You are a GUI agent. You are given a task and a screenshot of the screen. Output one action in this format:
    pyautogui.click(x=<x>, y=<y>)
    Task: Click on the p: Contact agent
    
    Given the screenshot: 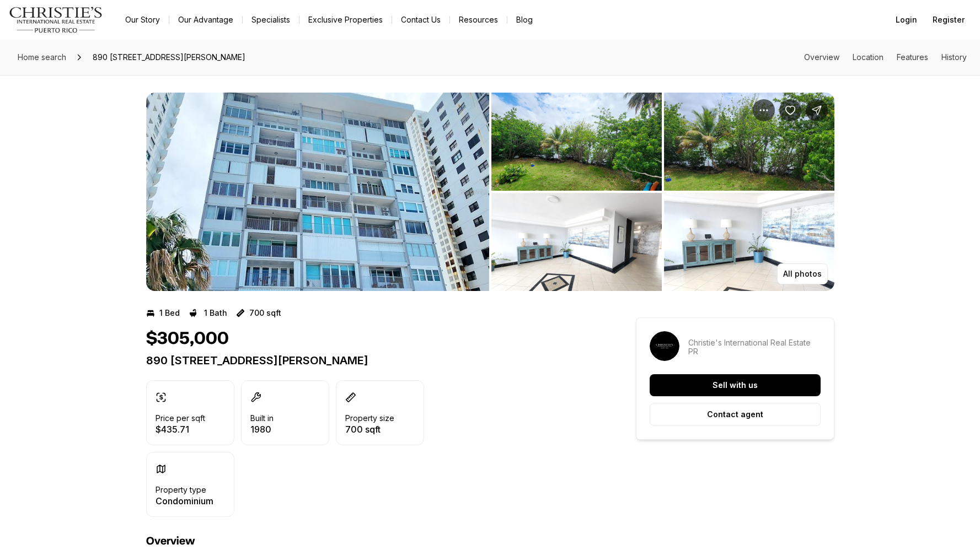 What is the action you would take?
    pyautogui.click(x=735, y=415)
    